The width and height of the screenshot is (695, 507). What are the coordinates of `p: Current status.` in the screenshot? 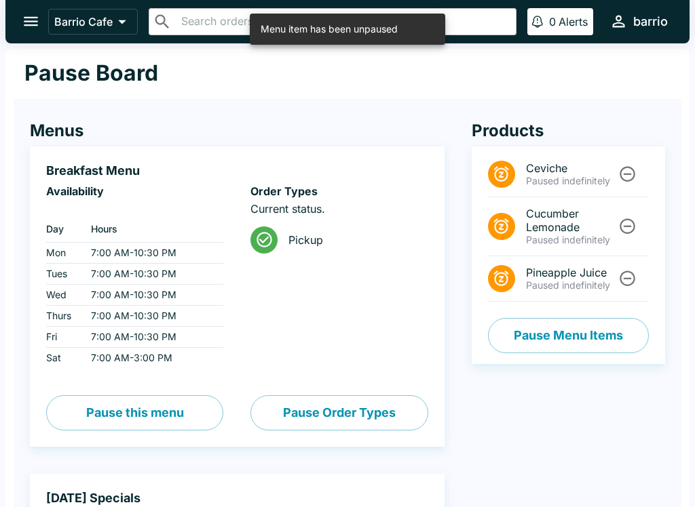 It's located at (339, 209).